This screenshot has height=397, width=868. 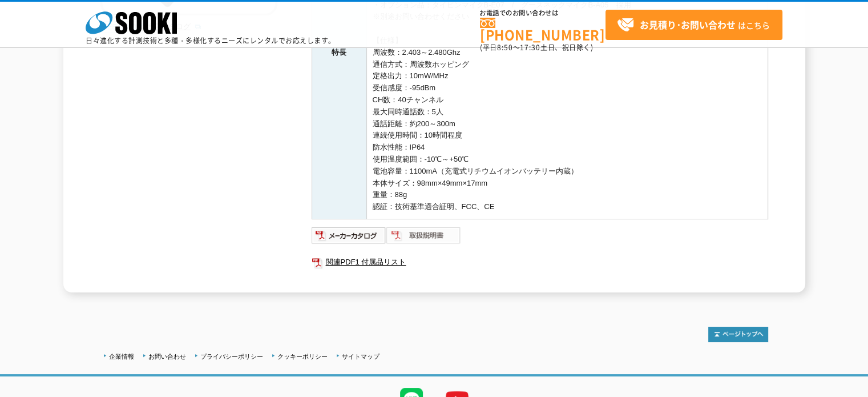 What do you see at coordinates (694, 24) in the screenshot?
I see `a: お見積り･お問い合わせはこちら` at bounding box center [694, 24].